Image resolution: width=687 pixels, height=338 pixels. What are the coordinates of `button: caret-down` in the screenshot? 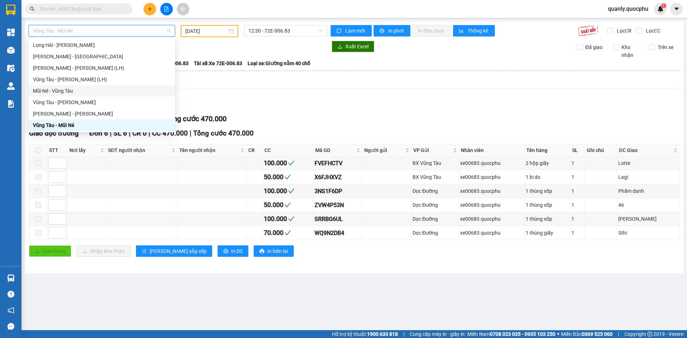 It's located at (677, 9).